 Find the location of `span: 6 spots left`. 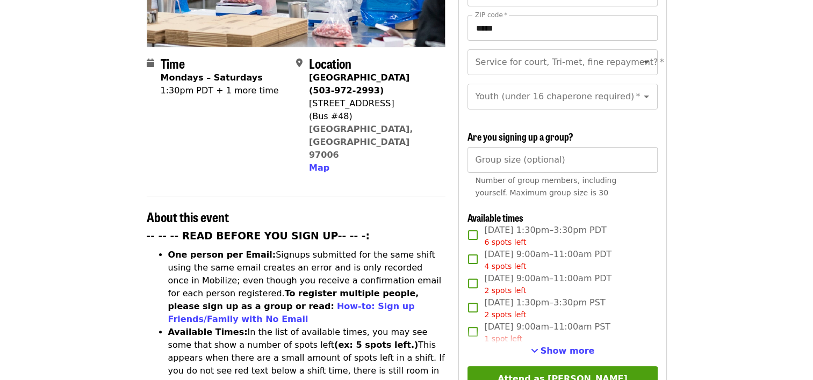

span: 6 spots left is located at coordinates (505, 242).